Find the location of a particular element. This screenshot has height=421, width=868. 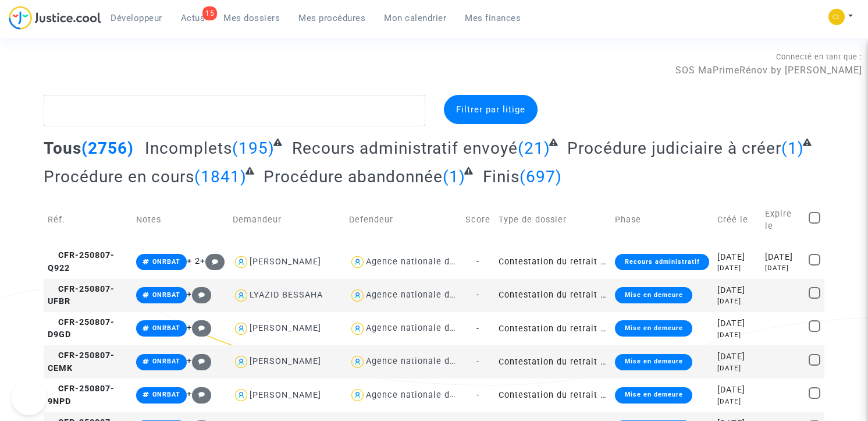

span: Procédure en cours is located at coordinates (119, 176).